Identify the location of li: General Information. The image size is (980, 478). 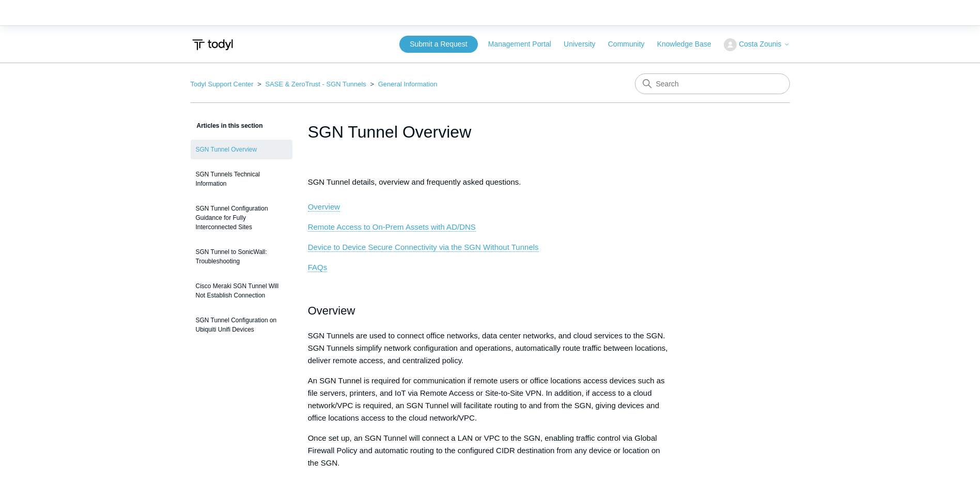
(402, 83).